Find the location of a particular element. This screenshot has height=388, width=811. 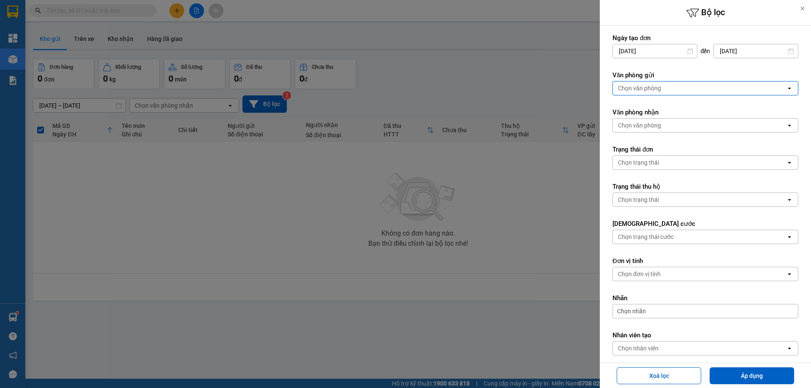

div: Chọn trạng thái cước is located at coordinates (646, 237).